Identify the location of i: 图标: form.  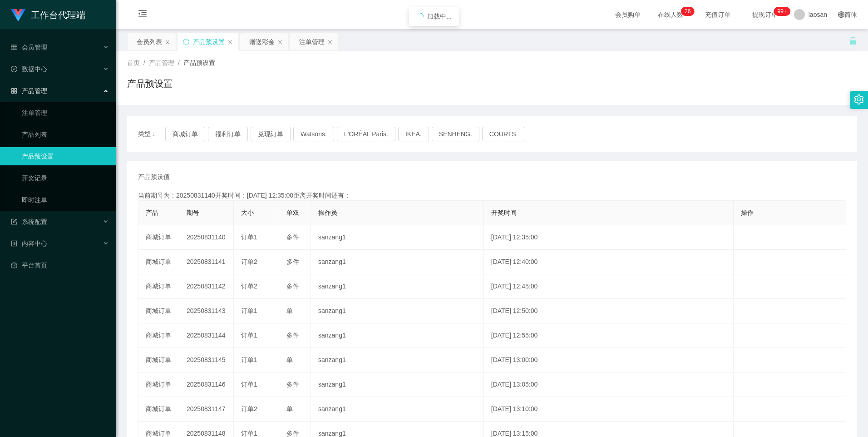
(14, 222).